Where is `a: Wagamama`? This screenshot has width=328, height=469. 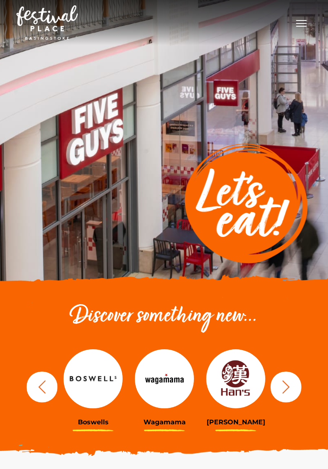 a: Wagamama is located at coordinates (164, 386).